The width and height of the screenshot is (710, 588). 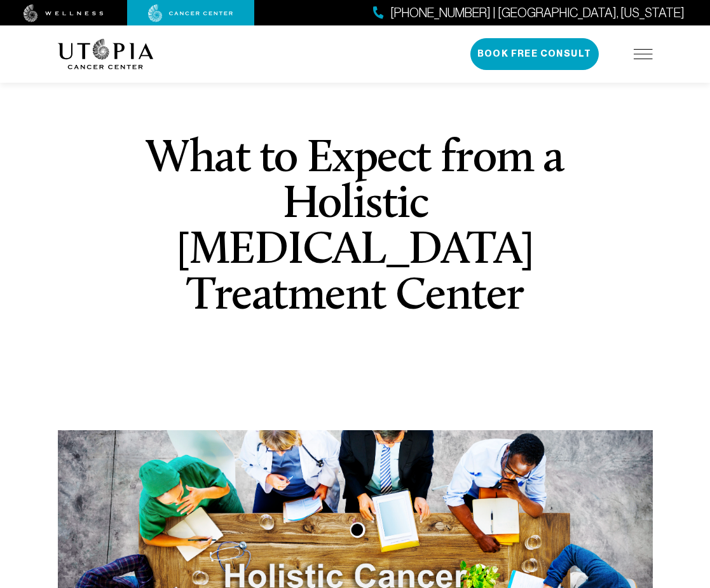 What do you see at coordinates (191, 14) in the screenshot?
I see `img: cancer center` at bounding box center [191, 14].